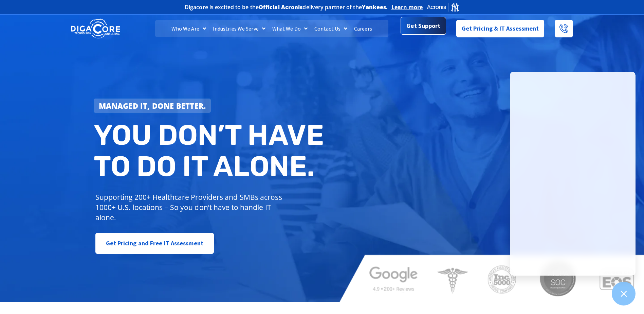 The width and height of the screenshot is (644, 314). What do you see at coordinates (407, 7) in the screenshot?
I see `a: Learn more` at bounding box center [407, 7].